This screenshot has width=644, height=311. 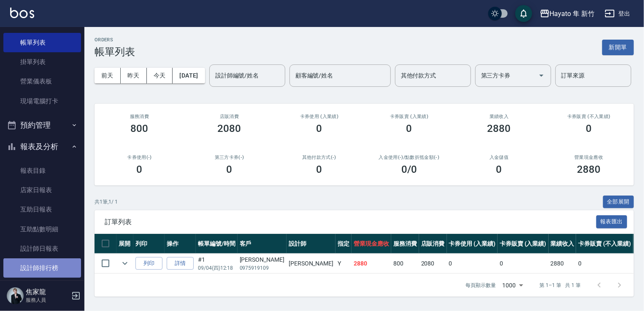 I want to click on a: 營業儀表板, so click(x=42, y=82).